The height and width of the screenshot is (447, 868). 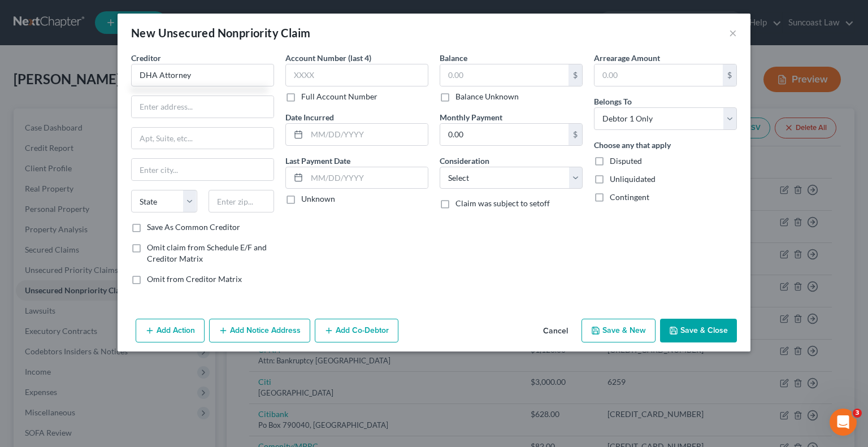 I want to click on div: New Unsecured Nonpriority Claim, so click(x=221, y=33).